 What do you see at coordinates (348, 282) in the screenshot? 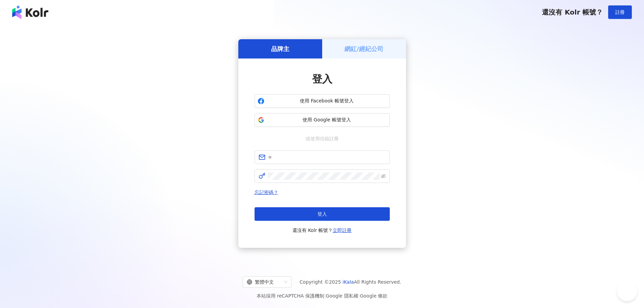
I see `a: iKala` at bounding box center [348, 282].